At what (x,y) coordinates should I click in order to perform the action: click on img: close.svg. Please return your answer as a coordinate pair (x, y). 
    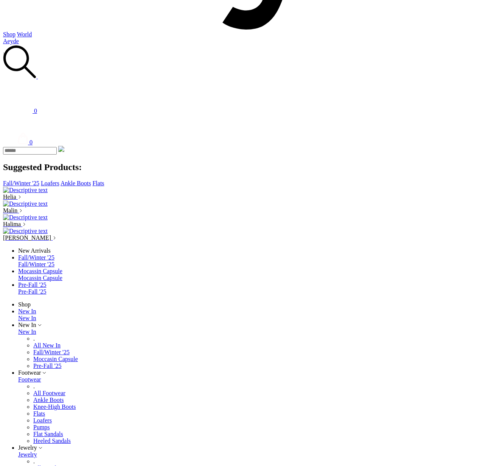
    Looking at the image, I should click on (61, 149).